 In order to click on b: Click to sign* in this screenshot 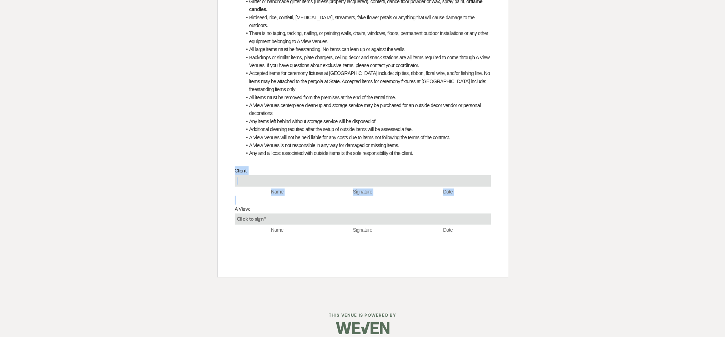, I will do `click(251, 219)`.